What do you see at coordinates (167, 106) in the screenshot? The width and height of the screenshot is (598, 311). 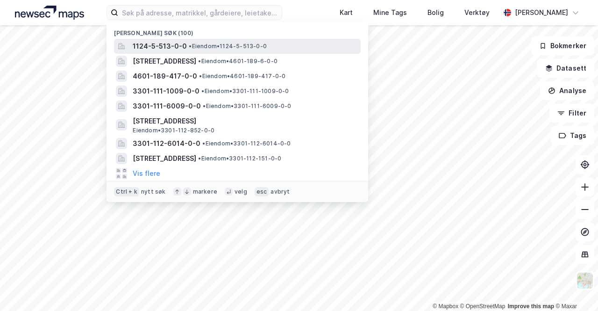 I see `span: 3301-111-6009-0-0` at bounding box center [167, 106].